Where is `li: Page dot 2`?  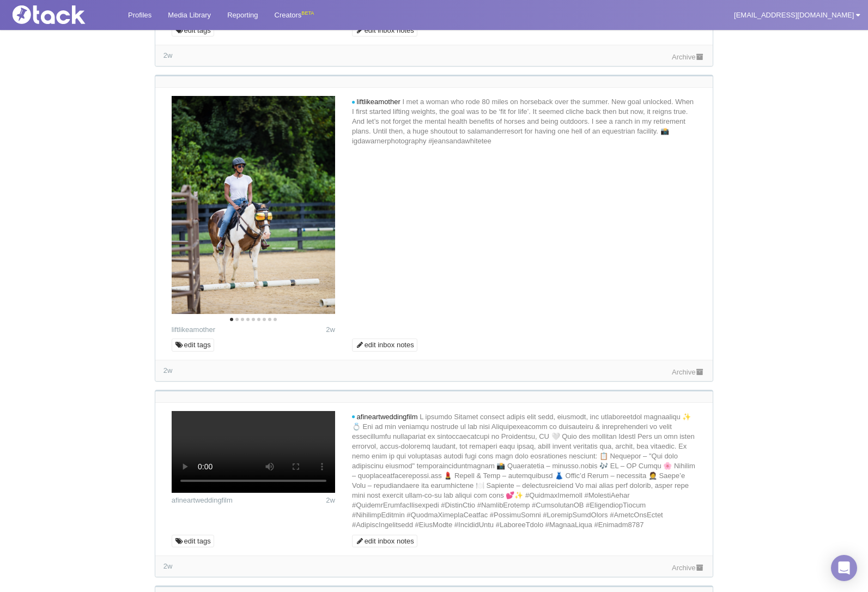 li: Page dot 2 is located at coordinates (237, 319).